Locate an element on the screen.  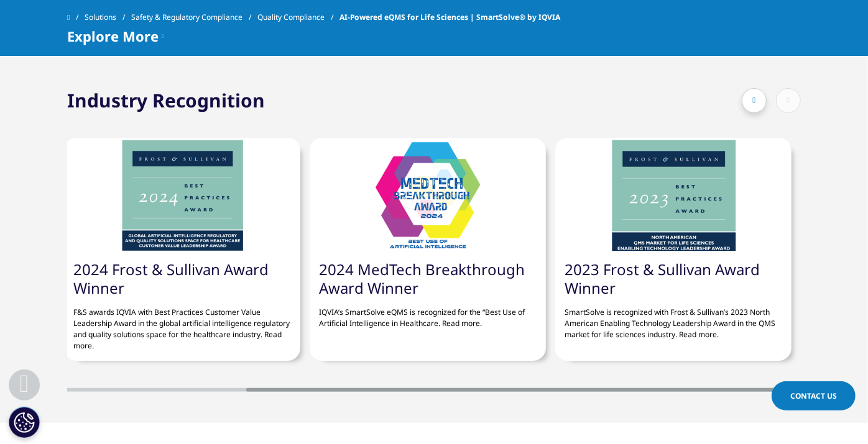
a: 2024 MedTech Breakthrough Award Winner is located at coordinates (422, 278).